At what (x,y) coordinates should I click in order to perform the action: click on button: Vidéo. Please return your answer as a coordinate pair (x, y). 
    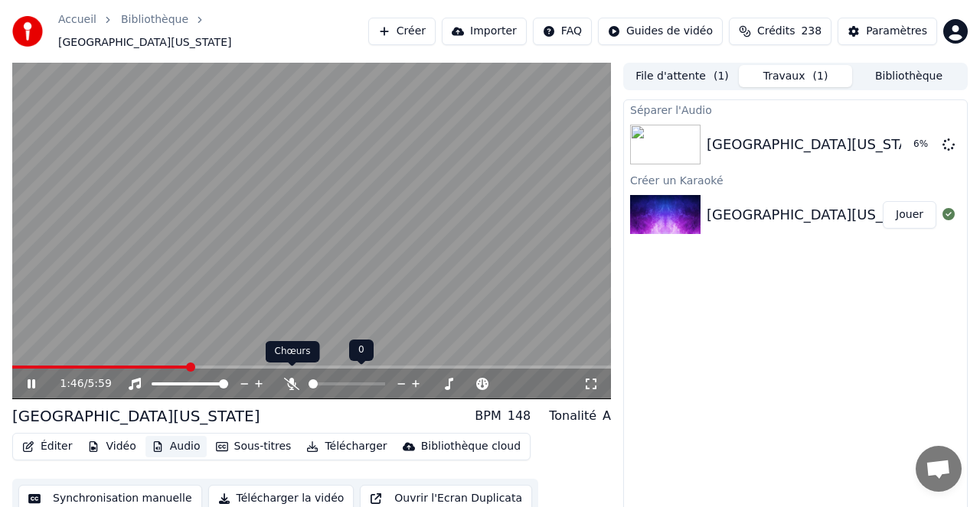
    Looking at the image, I should click on (111, 447).